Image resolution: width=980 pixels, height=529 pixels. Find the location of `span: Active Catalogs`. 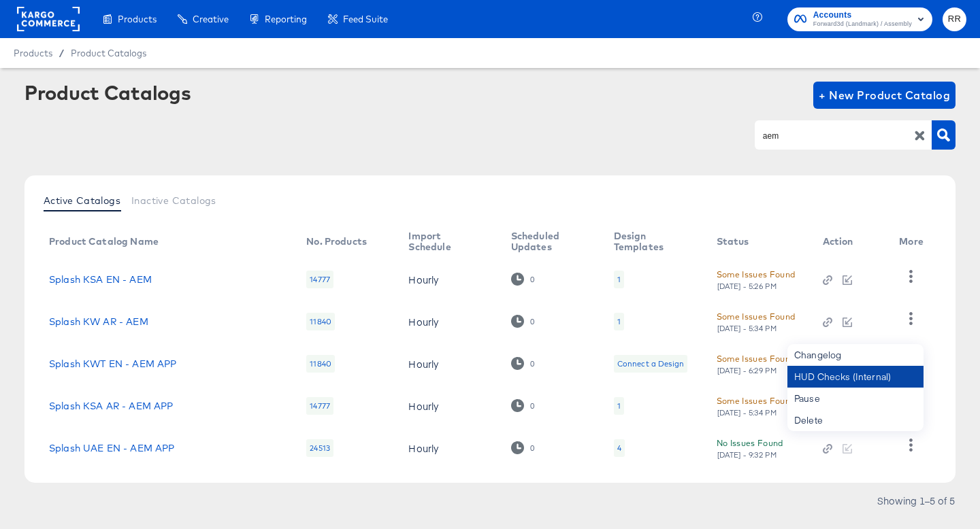

span: Active Catalogs is located at coordinates (81, 201).